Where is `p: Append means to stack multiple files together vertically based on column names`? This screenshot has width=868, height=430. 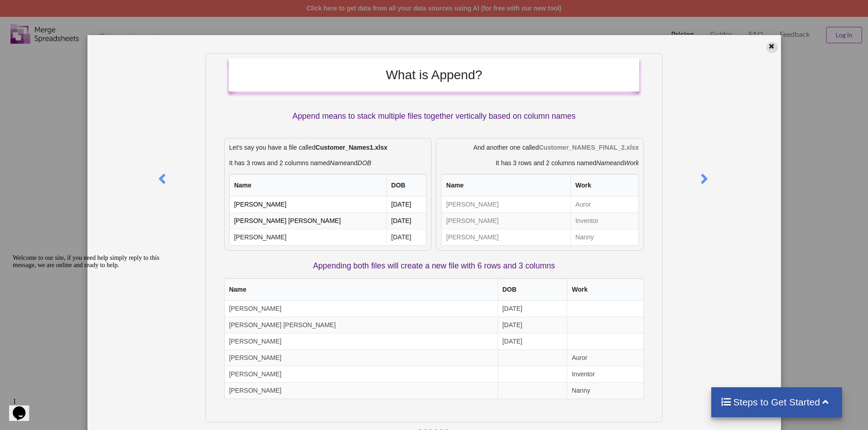
p: Append means to stack multiple files together vertically based on column names is located at coordinates (434, 116).